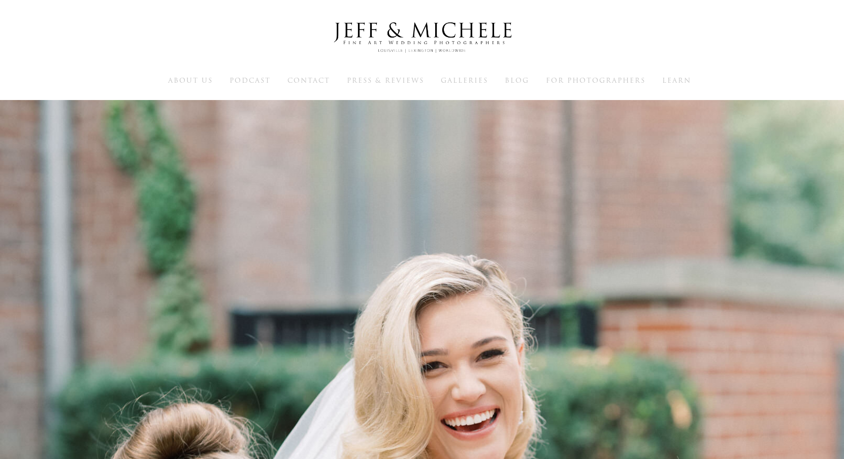  What do you see at coordinates (676, 80) in the screenshot?
I see `a: Learn` at bounding box center [676, 80].